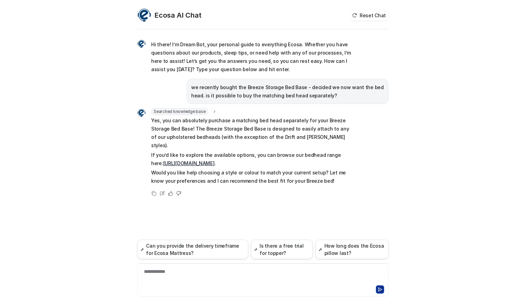 This screenshot has width=526, height=305. Describe the element at coordinates (252, 159) in the screenshot. I see `p: If you’d like to explore the available options, you can browse our bedhead range here: .` at that location.